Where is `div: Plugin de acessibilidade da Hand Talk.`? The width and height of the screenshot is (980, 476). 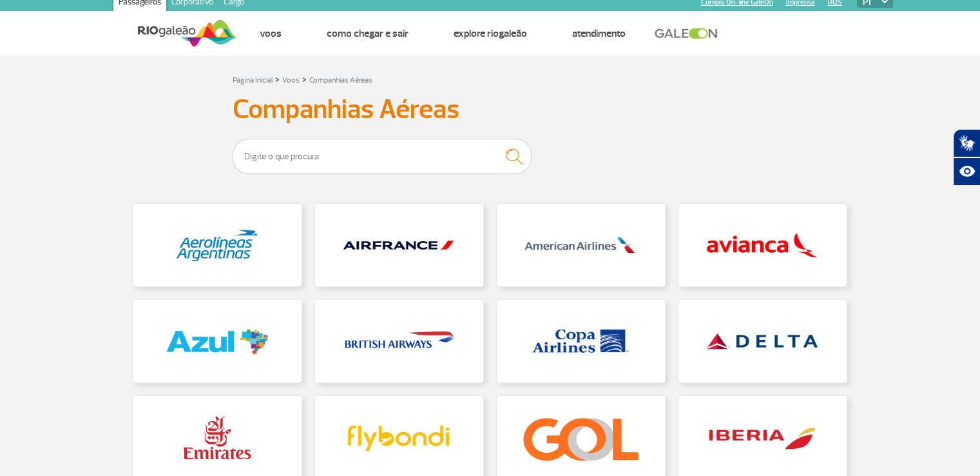
div: Plugin de acessibilidade da Hand Talk. is located at coordinates (966, 158).